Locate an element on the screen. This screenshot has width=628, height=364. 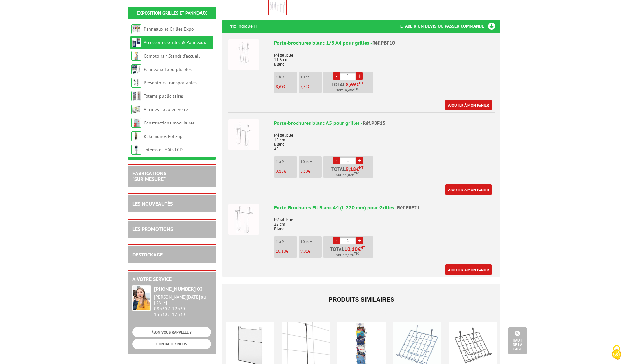
img: Porte-brochures blanc 1/3 A4 pour grilles is located at coordinates (244, 55).